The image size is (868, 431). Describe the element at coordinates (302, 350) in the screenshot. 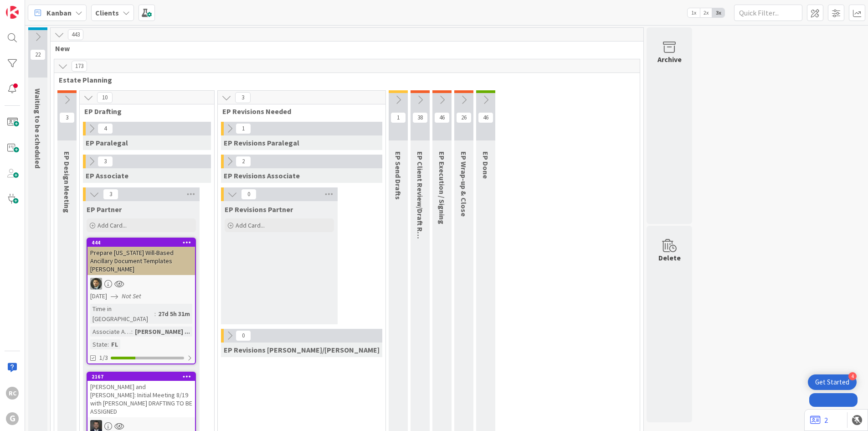

I see `span: EP Revisions Brad/Jonas` at that location.